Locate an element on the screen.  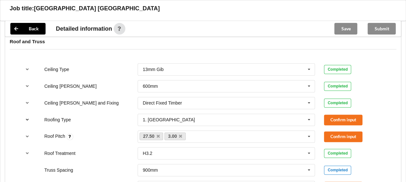
div: H3.2 is located at coordinates (148, 154).